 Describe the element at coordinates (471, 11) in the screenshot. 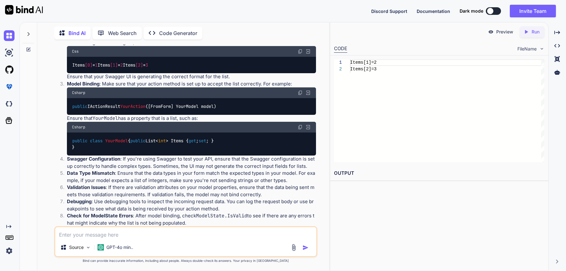

I see `span: Dark mode` at that location.